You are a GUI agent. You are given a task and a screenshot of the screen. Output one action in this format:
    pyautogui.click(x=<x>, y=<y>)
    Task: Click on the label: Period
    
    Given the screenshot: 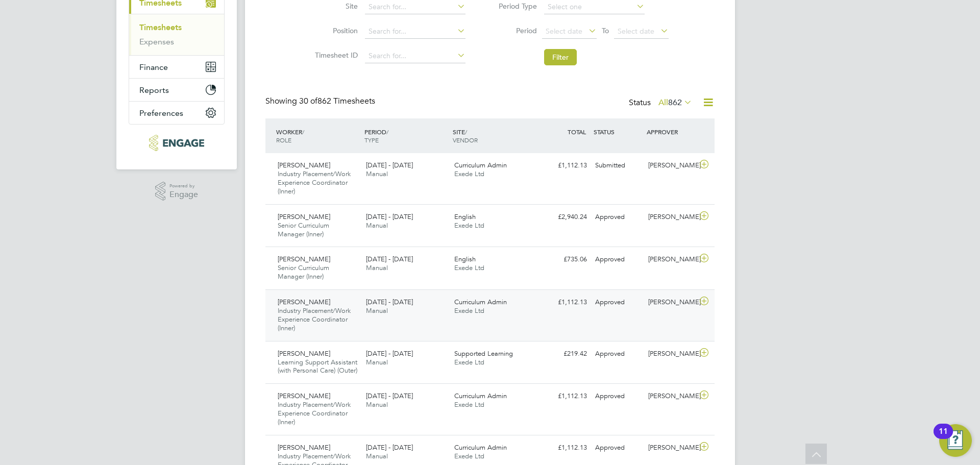 What is the action you would take?
    pyautogui.click(x=514, y=31)
    